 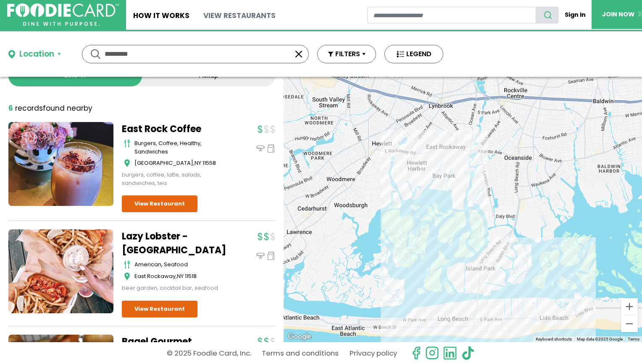 What do you see at coordinates (575, 15) in the screenshot?
I see `a: Sign In` at bounding box center [575, 15].